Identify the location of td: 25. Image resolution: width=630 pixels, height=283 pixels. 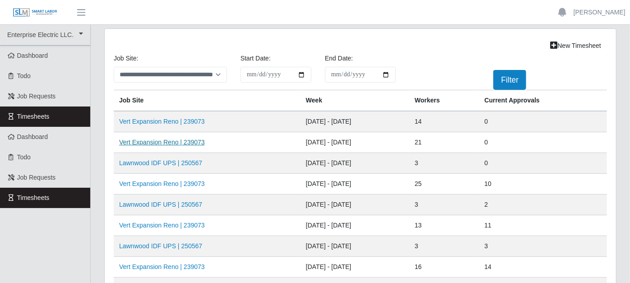
(444, 184).